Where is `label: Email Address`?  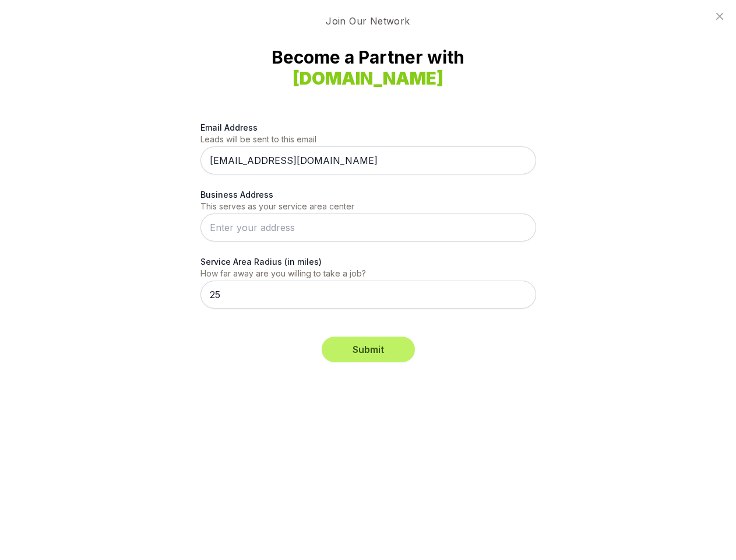 label: Email Address is located at coordinates (368, 127).